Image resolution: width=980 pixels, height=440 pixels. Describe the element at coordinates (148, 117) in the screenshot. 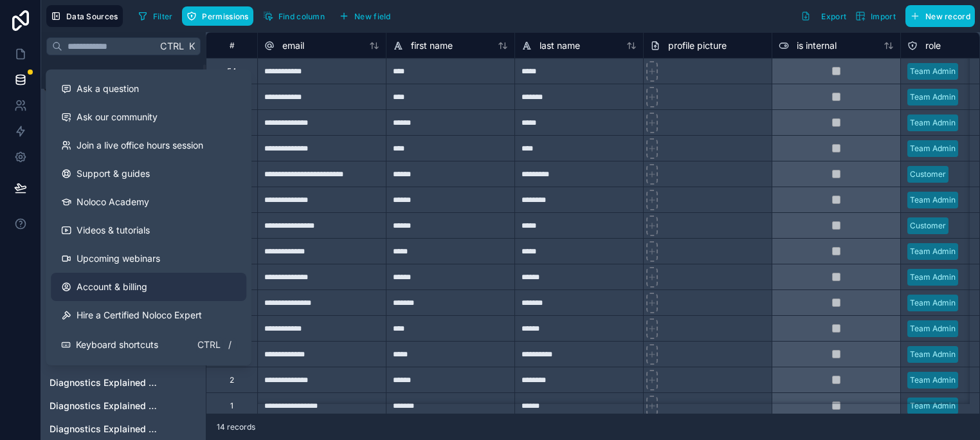

I see `a: Ask our community` at that location.